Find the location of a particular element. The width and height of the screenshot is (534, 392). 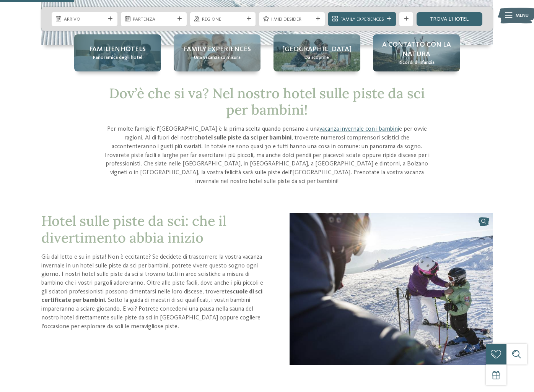

a: vacanza invernale con i bambini is located at coordinates (359, 129).